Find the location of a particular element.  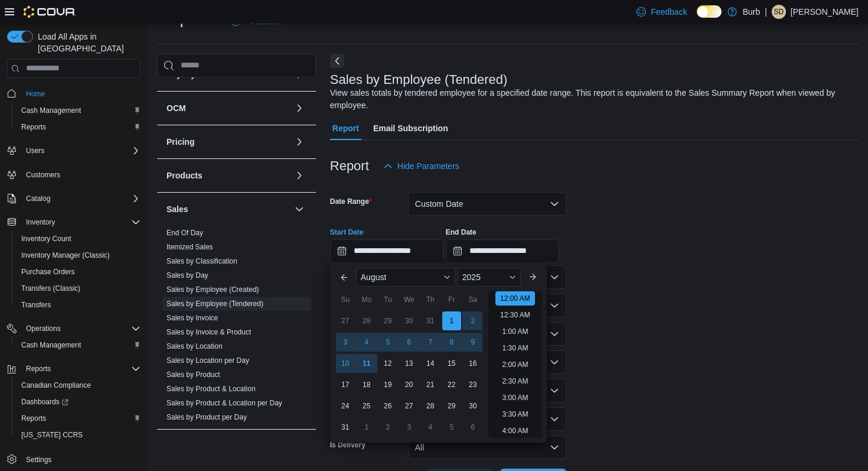

button: Inventory is located at coordinates (74, 222).